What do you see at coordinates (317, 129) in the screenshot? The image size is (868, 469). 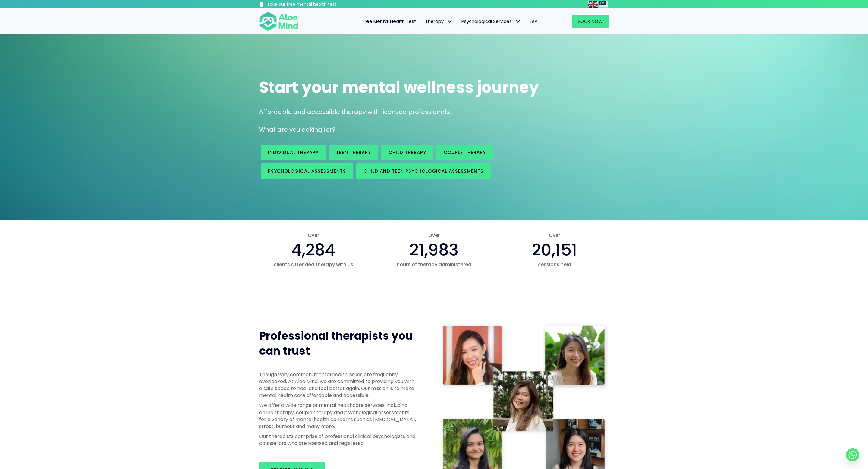 I see `span: looking for?` at bounding box center [317, 129].